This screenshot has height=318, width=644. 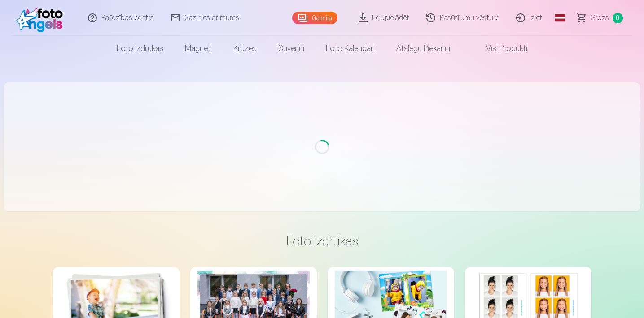 What do you see at coordinates (42, 18) in the screenshot?
I see `img: /fa3` at bounding box center [42, 18].